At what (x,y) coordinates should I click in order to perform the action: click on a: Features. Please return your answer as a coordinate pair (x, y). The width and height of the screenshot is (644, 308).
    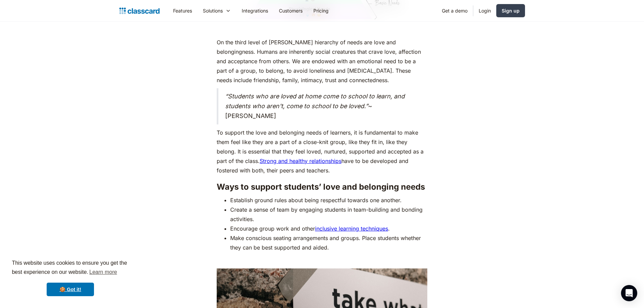
    Looking at the image, I should click on (183, 10).